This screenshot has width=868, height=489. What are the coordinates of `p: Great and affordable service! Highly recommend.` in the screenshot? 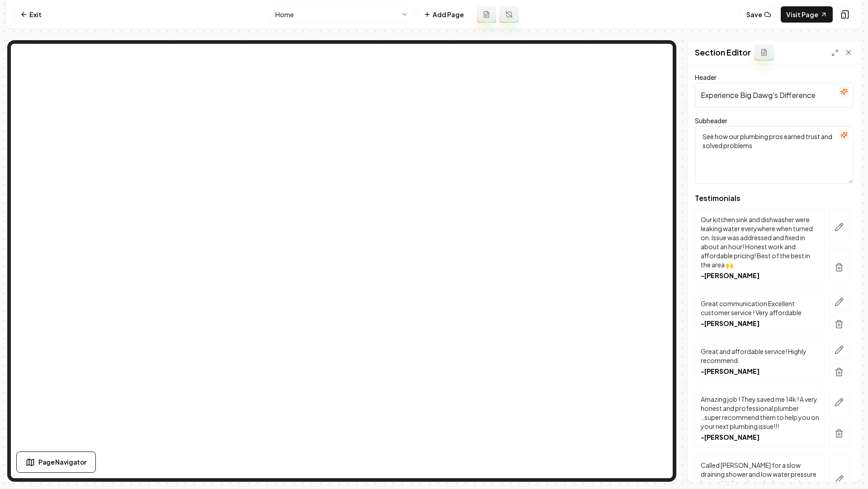 It's located at (760, 356).